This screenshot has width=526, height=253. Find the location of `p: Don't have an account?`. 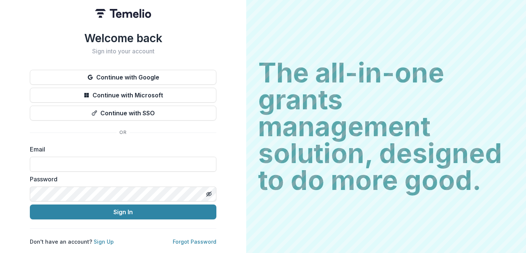

p: Don't have an account? is located at coordinates (72, 241).